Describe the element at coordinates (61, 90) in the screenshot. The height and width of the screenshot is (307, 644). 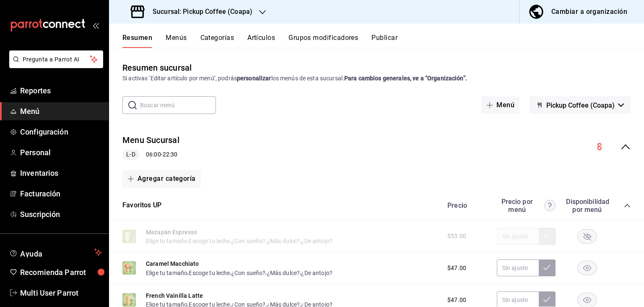
I see `span: Reportes` at that location.